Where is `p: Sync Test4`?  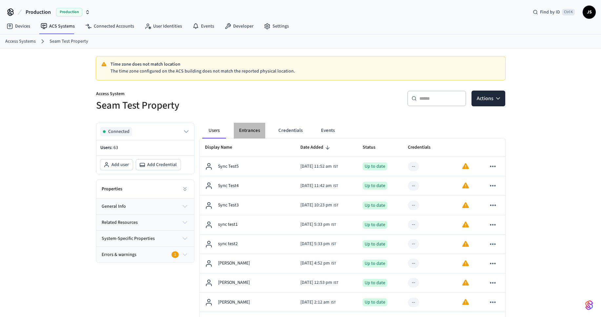
p: Sync Test4 is located at coordinates (228, 186).